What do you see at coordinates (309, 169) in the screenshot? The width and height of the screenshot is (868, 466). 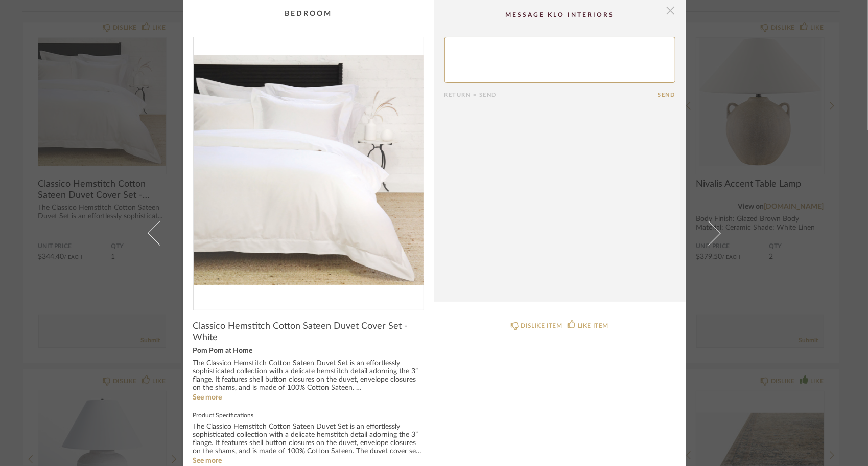 I see `img: 376a1975-7edf-448d-acb4-74a71f9884e0_1000x1000.jpg` at bounding box center [309, 169].